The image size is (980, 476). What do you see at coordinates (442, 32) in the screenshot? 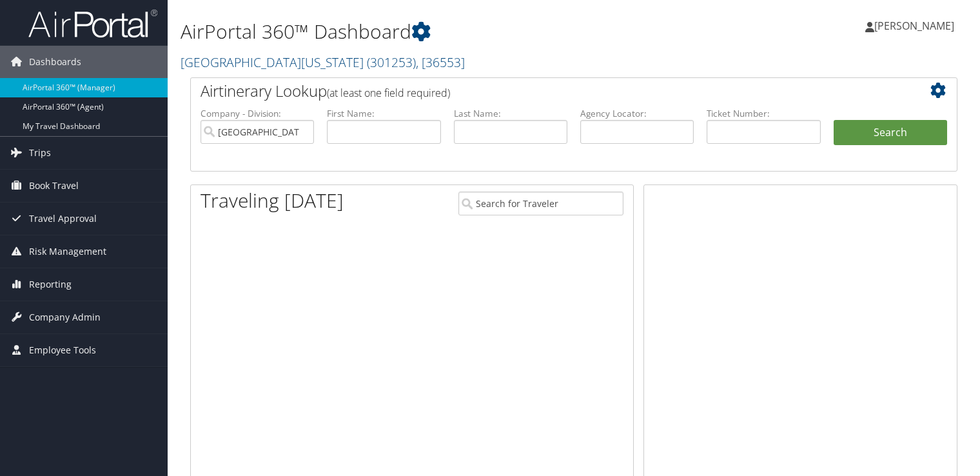
I see `h1: AirPortal 360™ Dashboard` at bounding box center [442, 32].